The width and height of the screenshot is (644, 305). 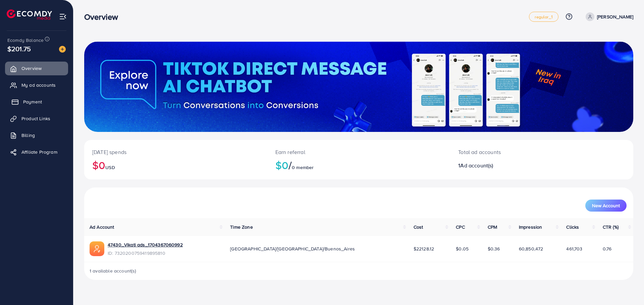 I want to click on span: USD, so click(x=110, y=168).